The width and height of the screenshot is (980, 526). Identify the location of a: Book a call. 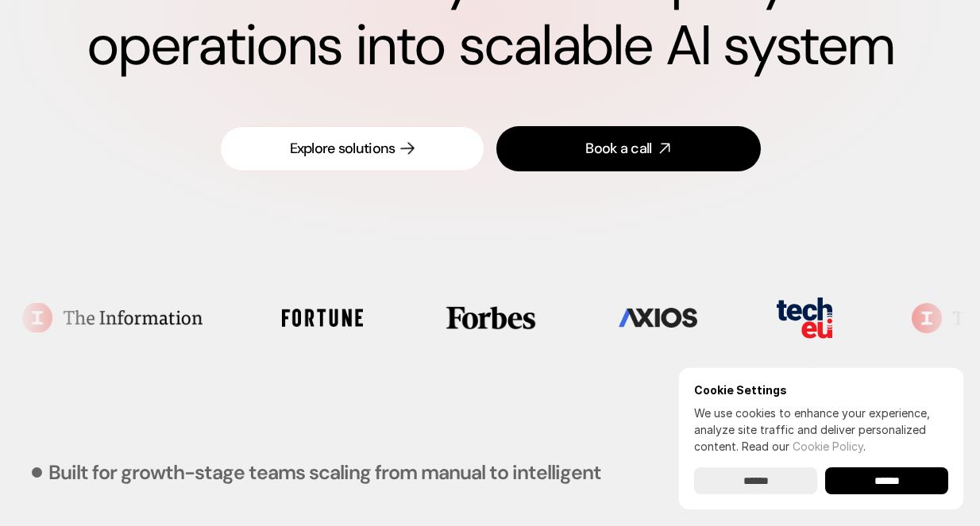
(628, 148).